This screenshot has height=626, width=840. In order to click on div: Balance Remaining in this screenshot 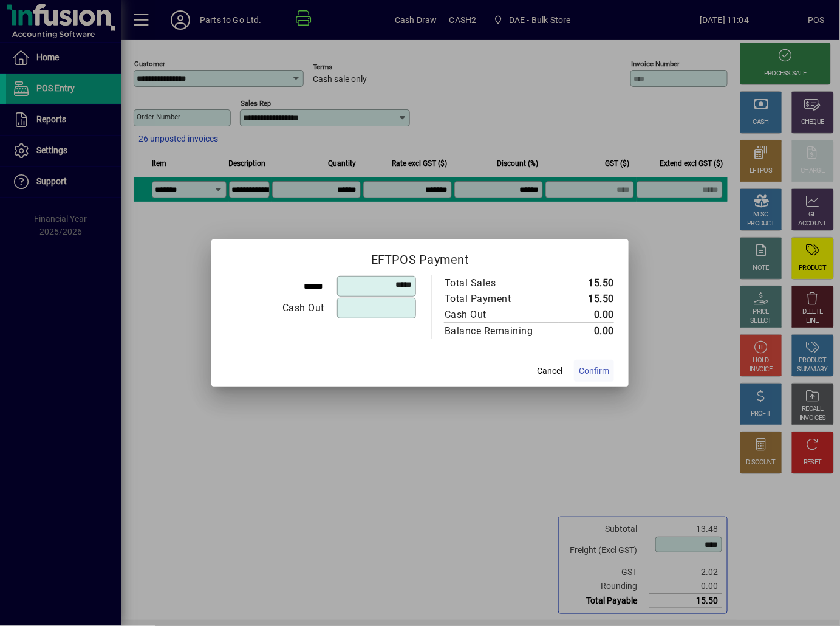, I will do `click(495, 331)`.